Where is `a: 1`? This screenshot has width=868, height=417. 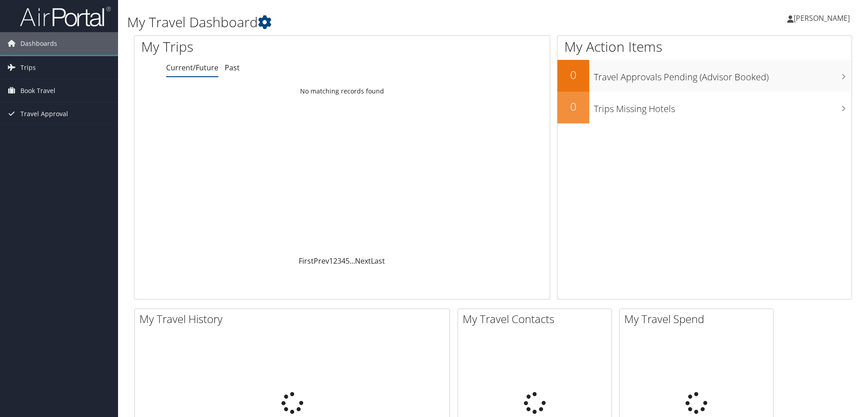 a: 1 is located at coordinates (331, 261).